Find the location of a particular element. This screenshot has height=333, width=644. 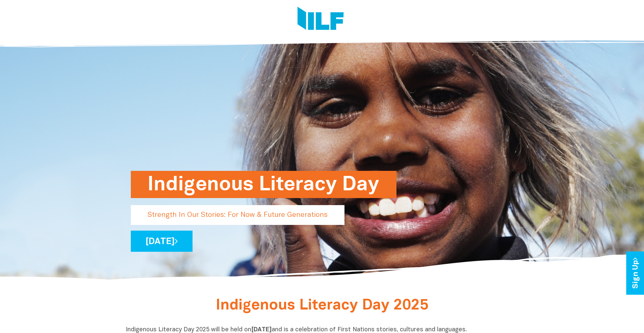

img: Logo is located at coordinates (321, 19).